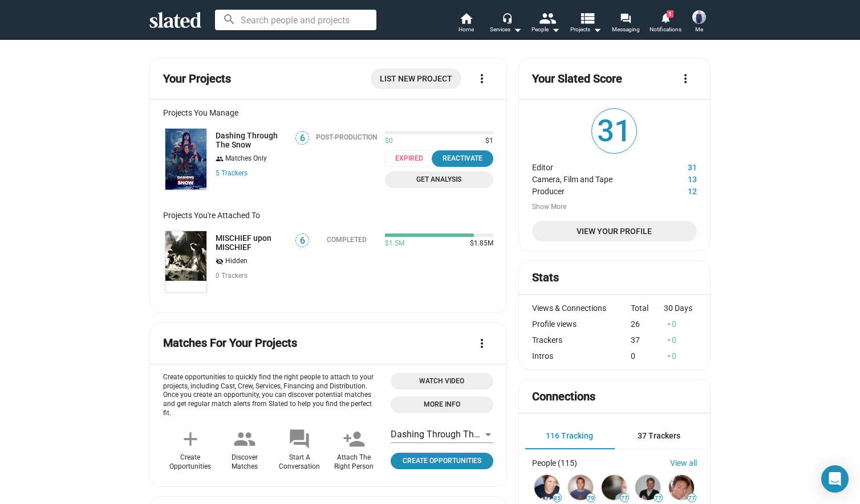 This screenshot has height=504, width=860. What do you see at coordinates (479, 244) in the screenshot?
I see `span: $1.85M` at bounding box center [479, 244].